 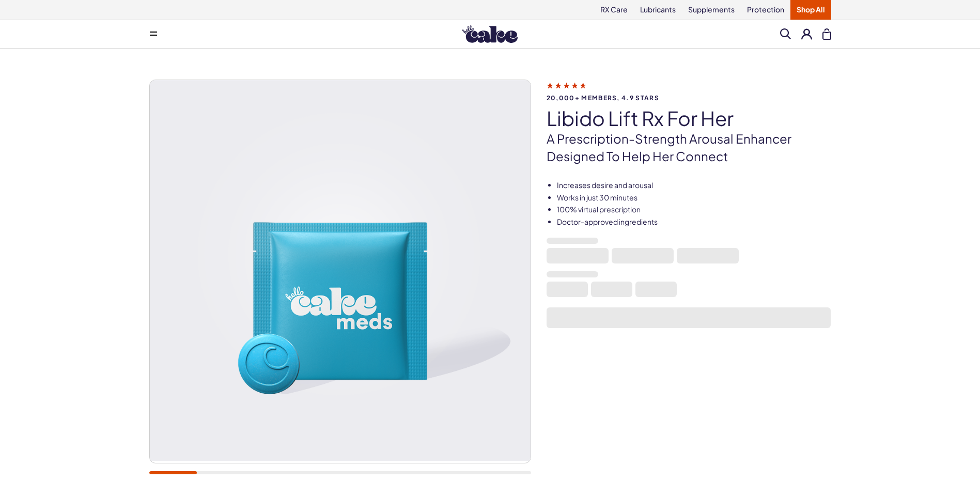 What do you see at coordinates (689, 97) in the screenshot?
I see `span: 20,000+ members, 4.9 stars` at bounding box center [689, 97].